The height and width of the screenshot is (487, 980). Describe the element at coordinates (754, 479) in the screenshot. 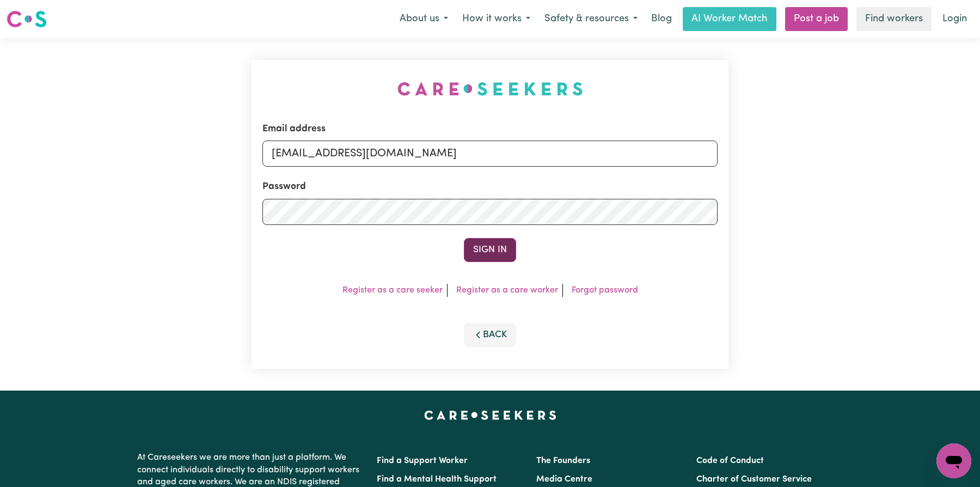

I see `a: Charter of Customer Service` at that location.